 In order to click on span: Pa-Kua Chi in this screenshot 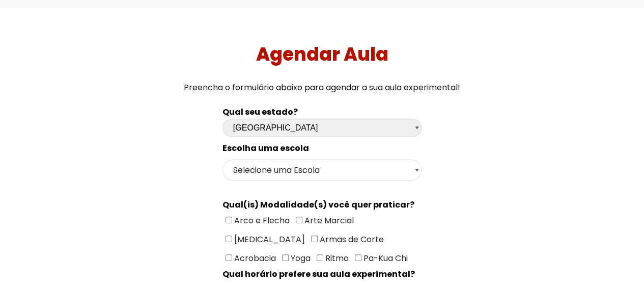, I will do `click(385, 258)`.